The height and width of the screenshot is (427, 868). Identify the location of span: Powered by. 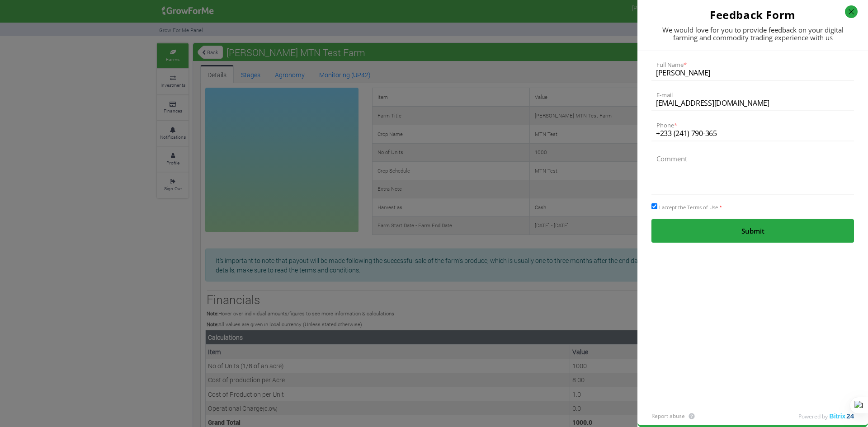
(813, 416).